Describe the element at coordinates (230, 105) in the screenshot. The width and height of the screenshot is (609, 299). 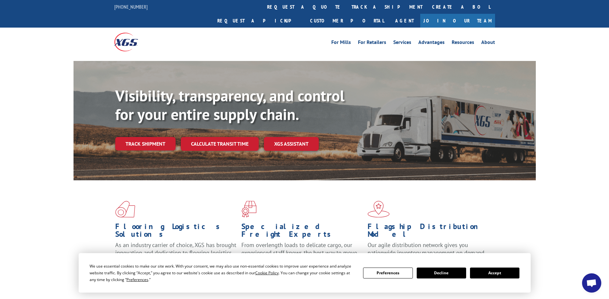
I see `b: Visibility, transparency, and control for your entire supply chain.` at that location.